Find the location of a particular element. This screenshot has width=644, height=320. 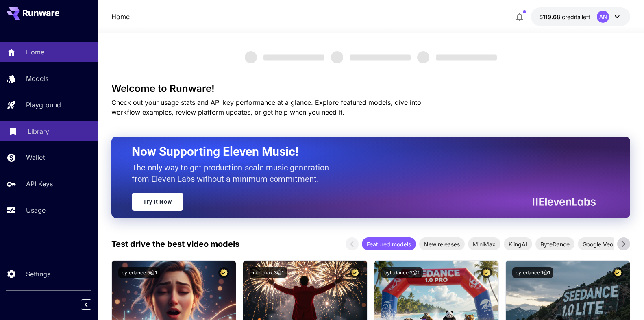

p: Playground is located at coordinates (43, 105).